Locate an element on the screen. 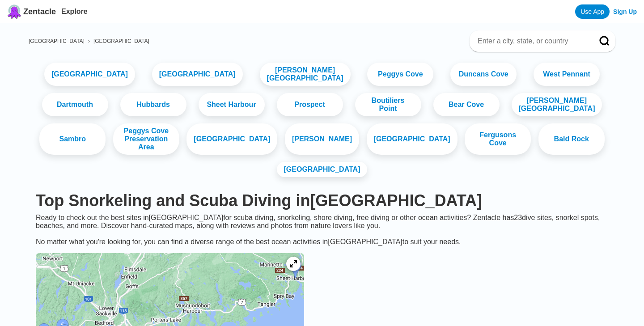 The height and width of the screenshot is (326, 644). a: Fergusons Cove is located at coordinates (498, 139).